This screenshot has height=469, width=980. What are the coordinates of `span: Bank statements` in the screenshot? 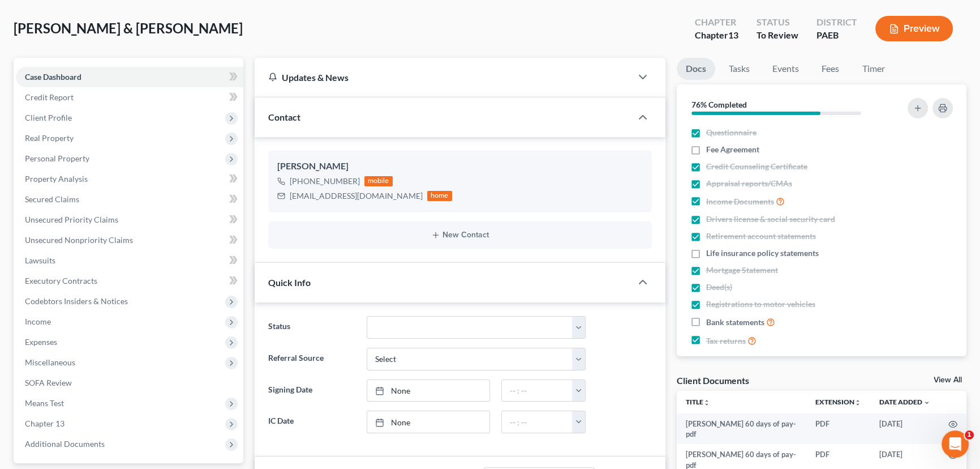 It's located at (735, 322).